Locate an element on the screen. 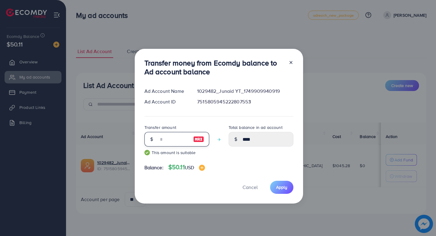  span: Apply is located at coordinates (282, 187).